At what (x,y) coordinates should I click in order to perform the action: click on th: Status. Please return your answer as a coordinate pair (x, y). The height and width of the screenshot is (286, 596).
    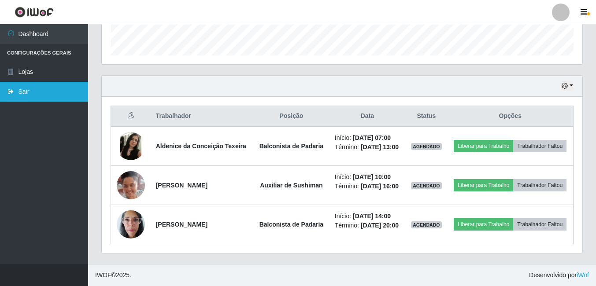
    Looking at the image, I should click on (426, 116).